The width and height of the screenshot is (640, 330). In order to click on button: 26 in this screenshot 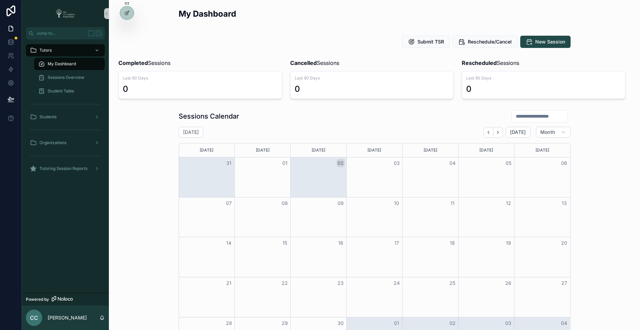, I will do `click(508, 284)`.